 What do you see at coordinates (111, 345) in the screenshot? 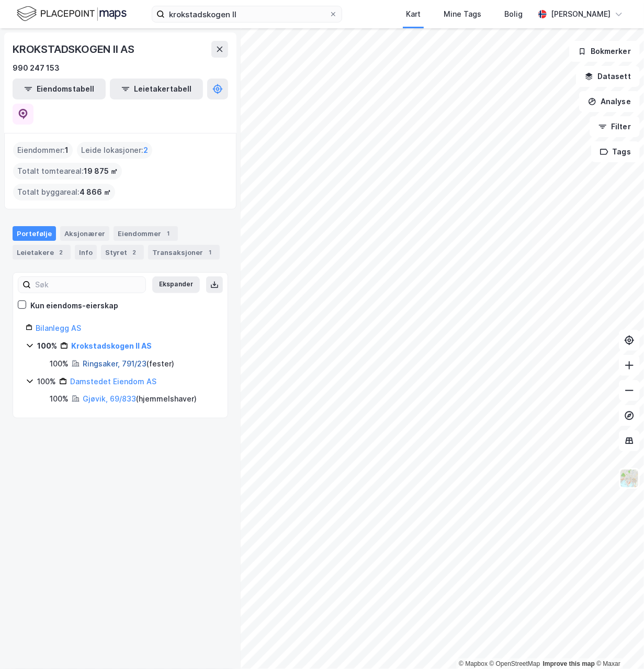
I see `a: Krokstadskogen II AS` at bounding box center [111, 345].